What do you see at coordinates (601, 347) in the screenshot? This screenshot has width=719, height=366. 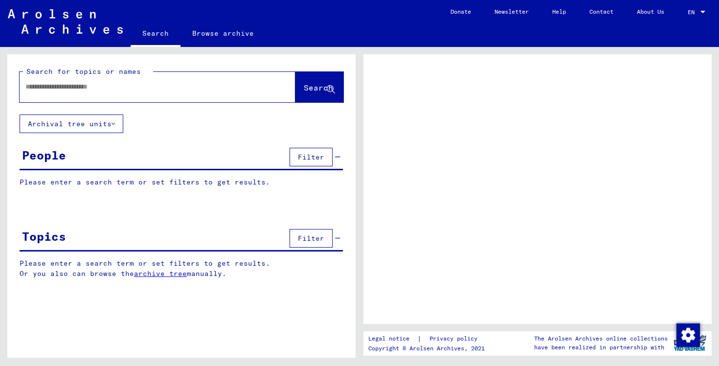 I see `p: have been realized in partnership with` at bounding box center [601, 347].